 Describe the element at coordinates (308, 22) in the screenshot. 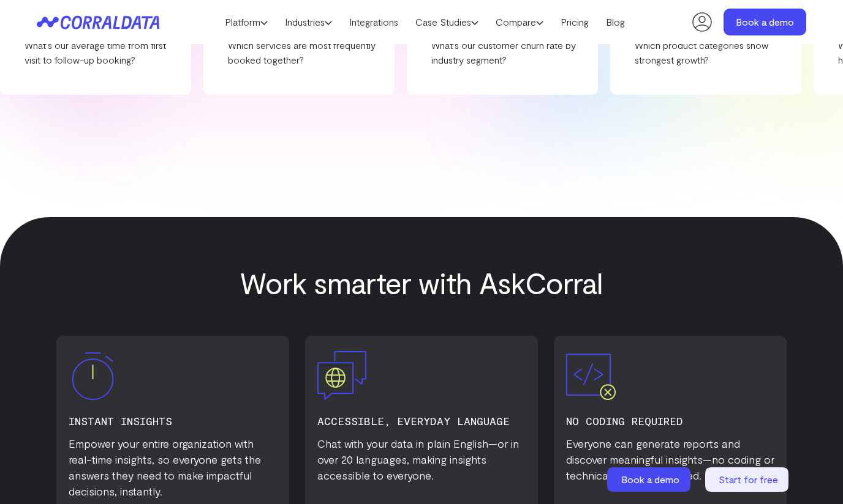

I see `a: Industries` at that location.